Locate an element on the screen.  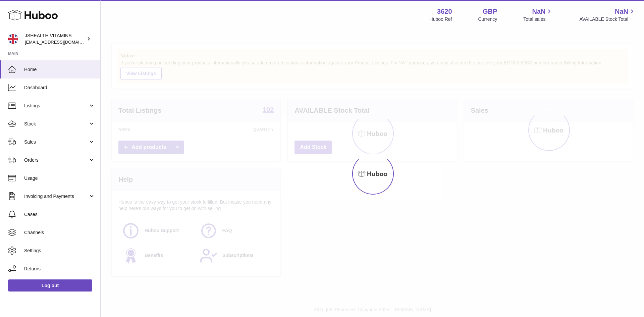
strong: 3620 is located at coordinates (444, 12).